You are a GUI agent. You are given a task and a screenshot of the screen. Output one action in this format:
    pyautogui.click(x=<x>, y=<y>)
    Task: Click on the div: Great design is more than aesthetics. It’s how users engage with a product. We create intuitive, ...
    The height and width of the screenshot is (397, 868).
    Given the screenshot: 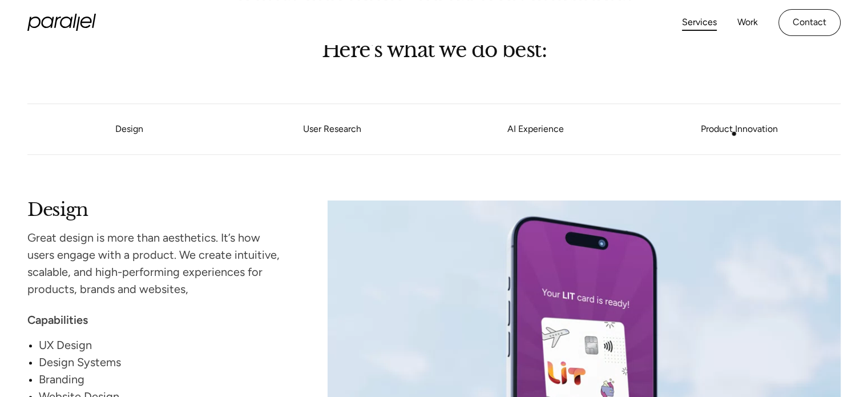 What is the action you would take?
    pyautogui.click(x=155, y=263)
    